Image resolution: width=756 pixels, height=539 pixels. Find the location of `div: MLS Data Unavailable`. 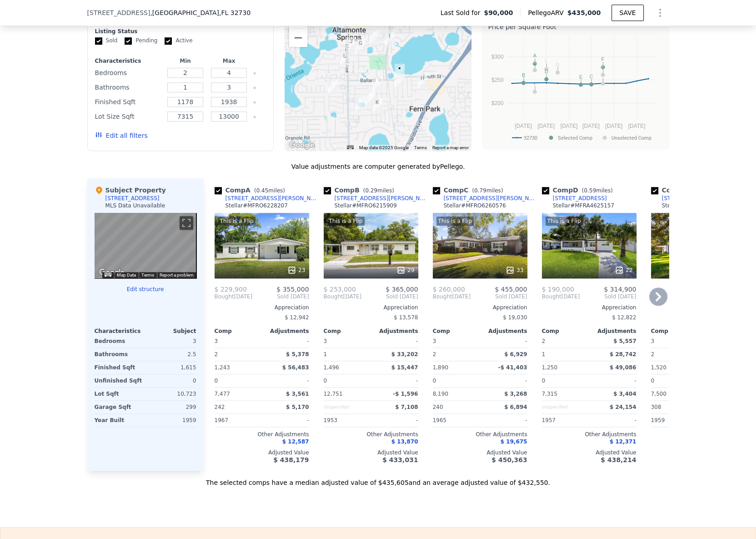

div: MLS Data Unavailable is located at coordinates (135, 206).